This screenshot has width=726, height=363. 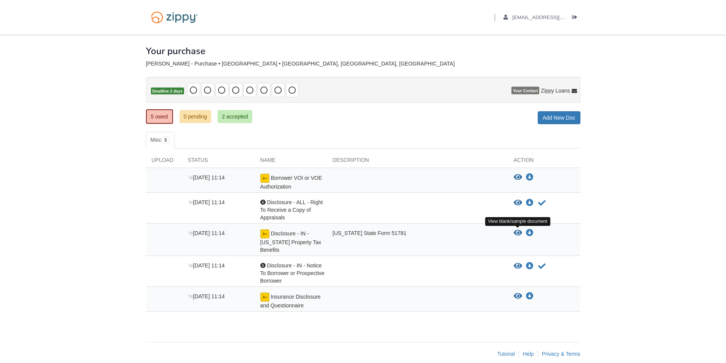 I want to click on a: 0 pending, so click(x=196, y=117).